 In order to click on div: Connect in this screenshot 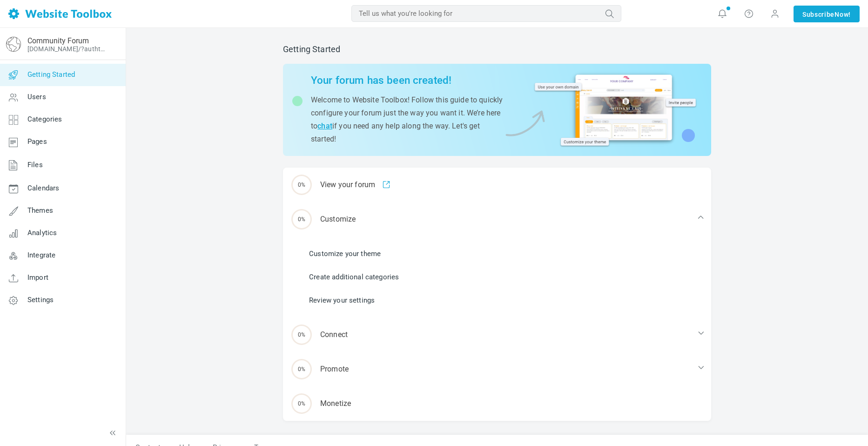, I will do `click(497, 335)`.